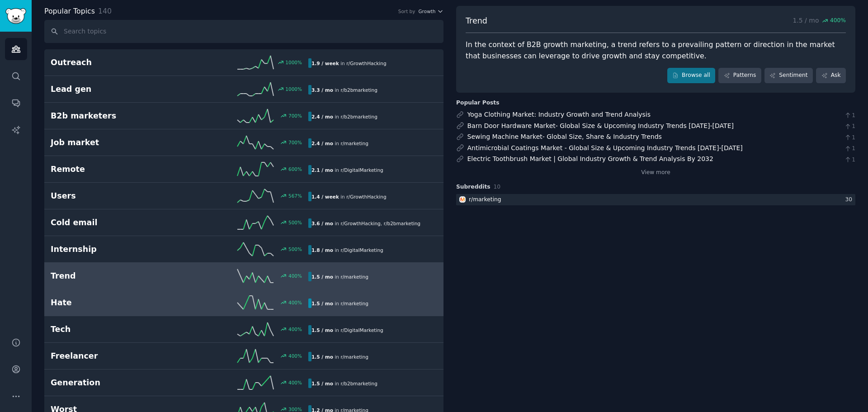 This screenshot has height=412, width=868. Describe the element at coordinates (115, 223) in the screenshot. I see `h2: Cold email` at that location.